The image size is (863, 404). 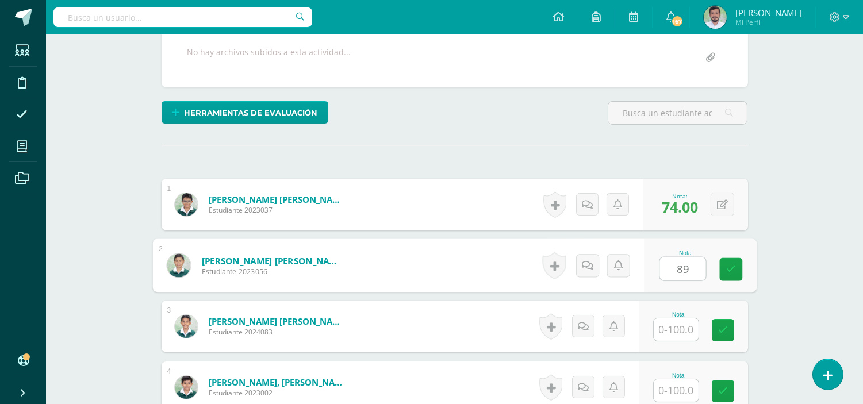 What do you see at coordinates (186, 388) in the screenshot?
I see `img: 8f8314db3cd56246b7bbf1efdd0e4f52.png` at bounding box center [186, 388].